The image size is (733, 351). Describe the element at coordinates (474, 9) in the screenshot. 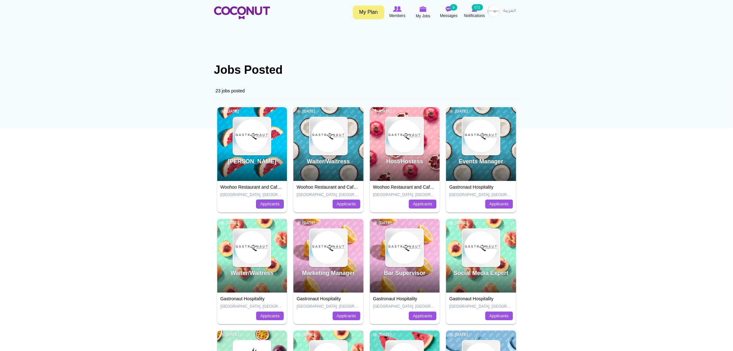

I see `img: Notifications` at that location.